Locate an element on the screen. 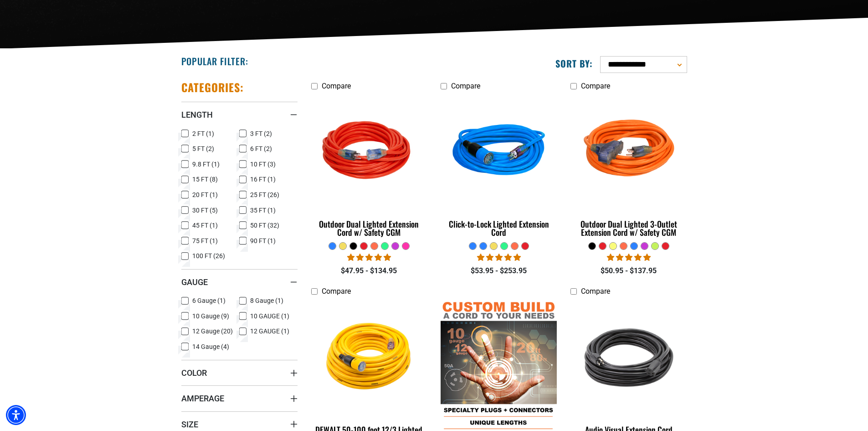 This screenshot has height=431, width=868. span: 35 FT (1) is located at coordinates (263, 210).